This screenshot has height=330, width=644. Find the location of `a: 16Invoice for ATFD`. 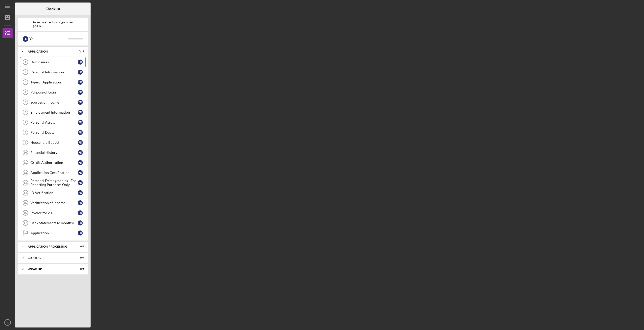

a: 16Invoice for ATFD is located at coordinates (53, 213).